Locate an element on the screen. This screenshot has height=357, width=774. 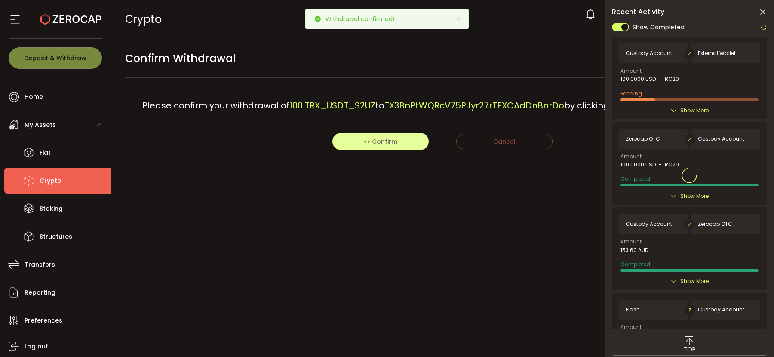
button: Deposit & Withdraw is located at coordinates (55, 58).